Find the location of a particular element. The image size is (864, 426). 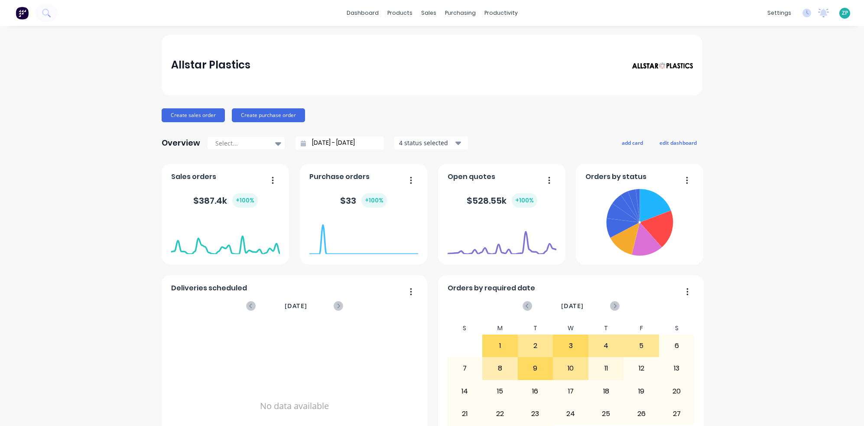

div: Overview is located at coordinates (181, 143).